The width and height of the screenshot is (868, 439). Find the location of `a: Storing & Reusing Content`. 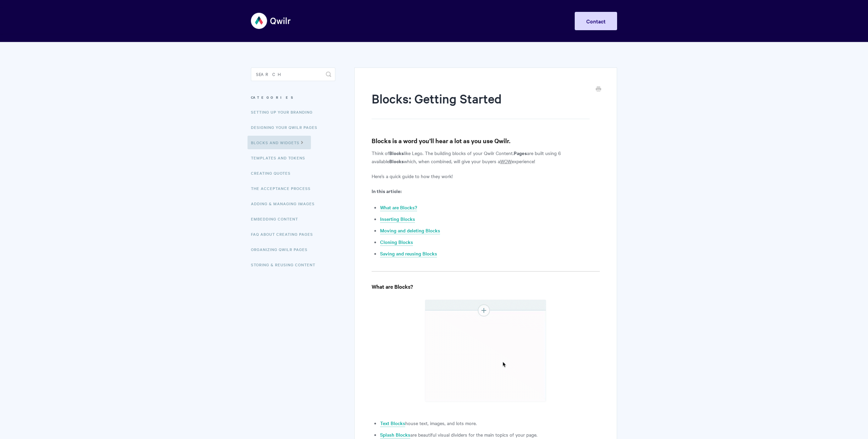

a: Storing & Reusing Content is located at coordinates (286, 265).